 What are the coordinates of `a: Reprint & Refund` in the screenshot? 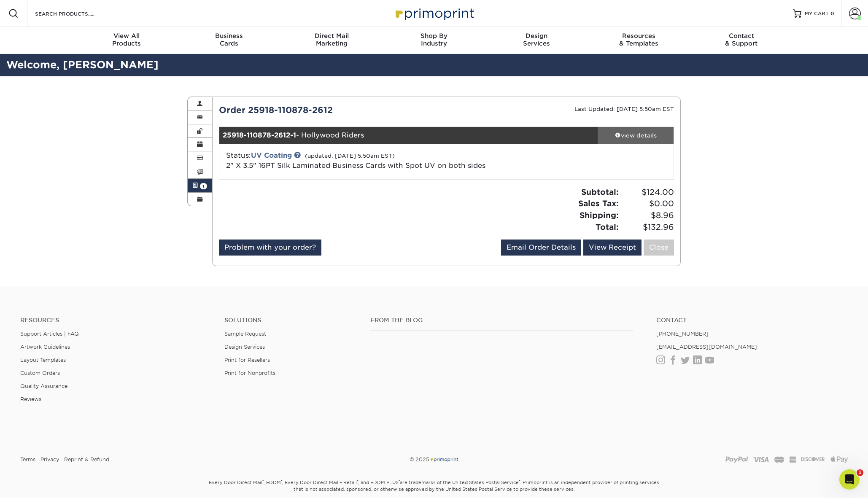 It's located at (87, 459).